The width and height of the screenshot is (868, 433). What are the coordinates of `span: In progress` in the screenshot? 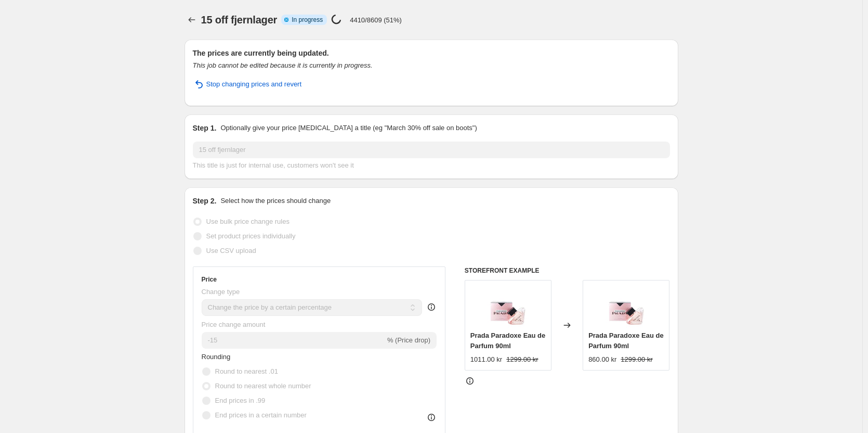 It's located at (307, 20).